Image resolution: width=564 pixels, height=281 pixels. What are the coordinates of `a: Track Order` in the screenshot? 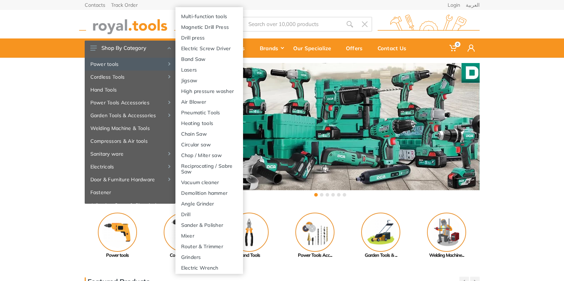 It's located at (124, 5).